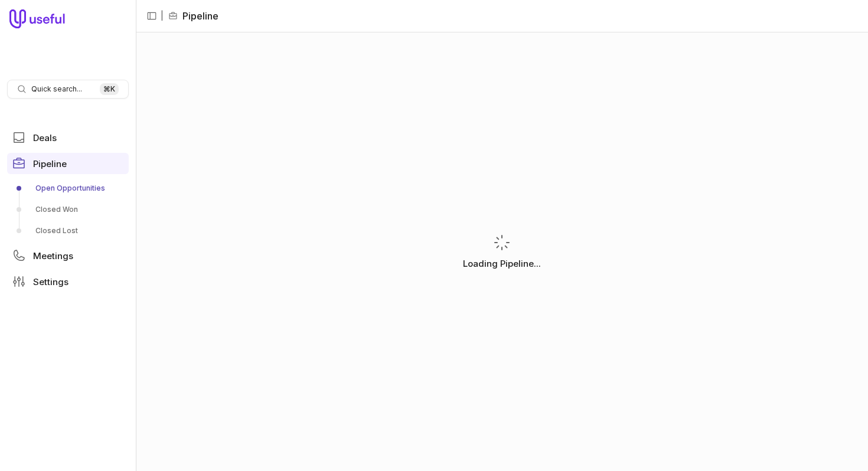 The height and width of the screenshot is (471, 868). What do you see at coordinates (193, 16) in the screenshot?
I see `li: Pipeline` at bounding box center [193, 16].